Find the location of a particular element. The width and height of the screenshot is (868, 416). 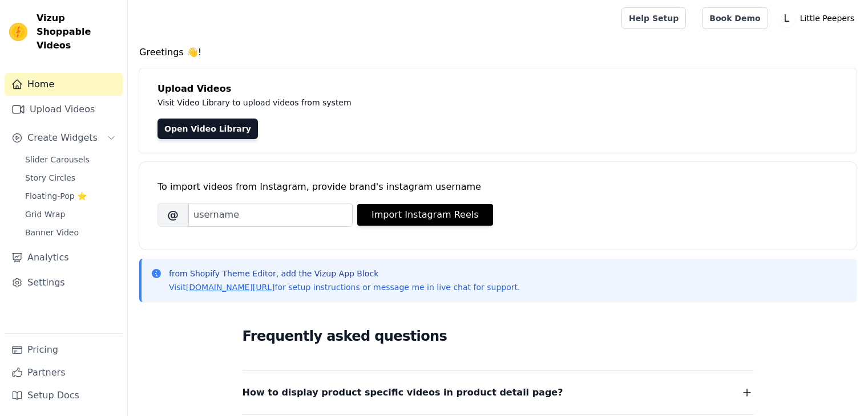

span: Grid Wrap is located at coordinates (45, 215).